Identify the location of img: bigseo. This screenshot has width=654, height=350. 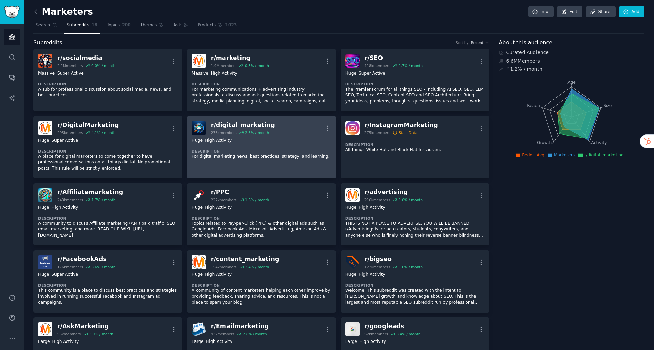
(353, 262).